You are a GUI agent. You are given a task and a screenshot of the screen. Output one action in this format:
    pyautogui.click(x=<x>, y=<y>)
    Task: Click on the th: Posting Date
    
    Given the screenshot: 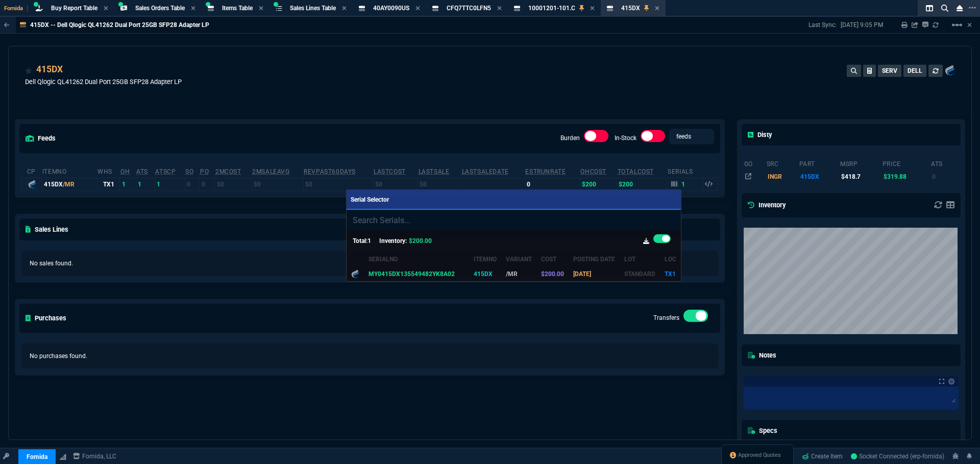 What is the action you would take?
    pyautogui.click(x=594, y=259)
    